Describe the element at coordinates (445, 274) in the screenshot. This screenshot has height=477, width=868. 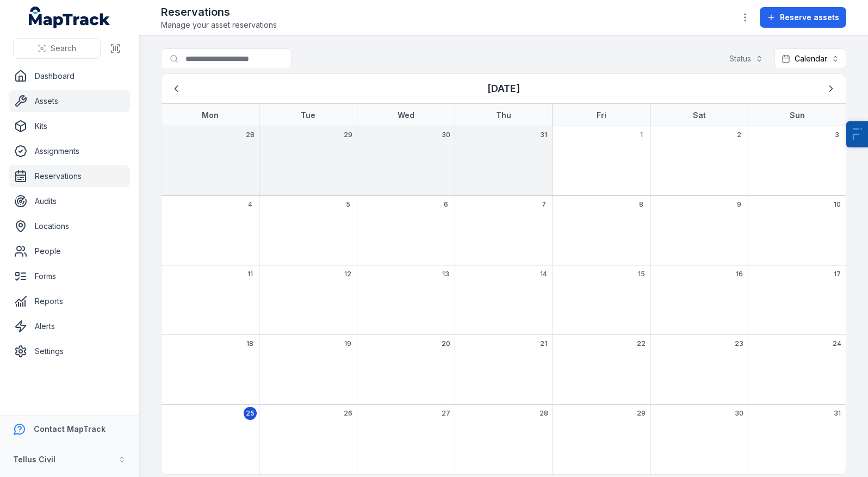
I see `span: 13` at that location.